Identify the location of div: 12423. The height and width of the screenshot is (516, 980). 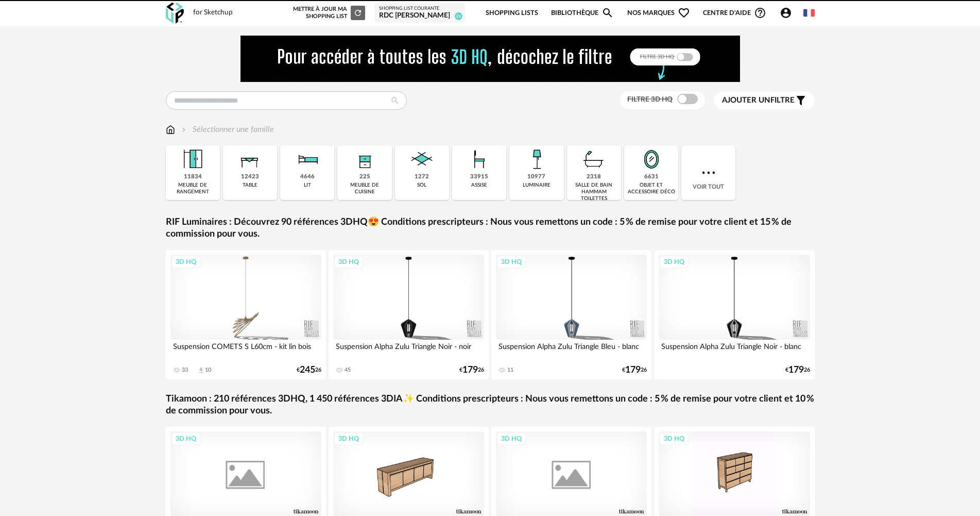
(250, 176).